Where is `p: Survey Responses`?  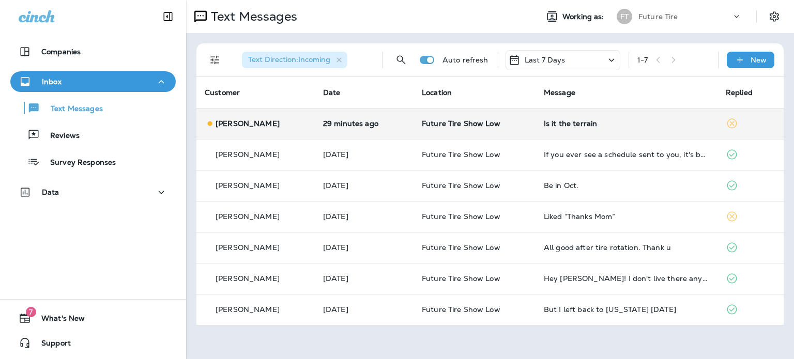
p: Survey Responses is located at coordinates (78, 163).